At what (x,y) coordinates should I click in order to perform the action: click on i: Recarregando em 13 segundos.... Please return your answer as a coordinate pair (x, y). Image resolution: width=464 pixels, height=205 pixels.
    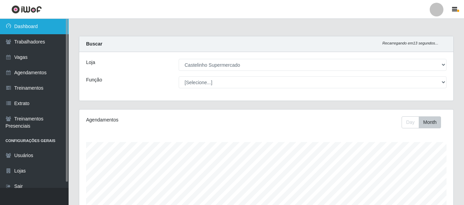
    Looking at the image, I should click on (410, 43).